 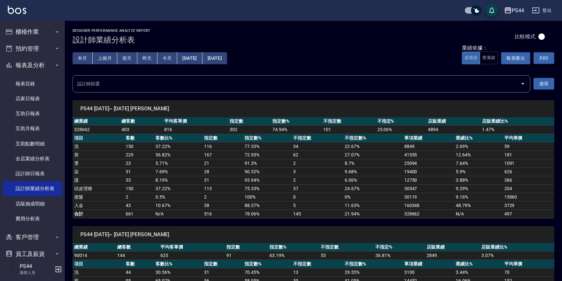 I want to click on td: 0, so click(x=317, y=197).